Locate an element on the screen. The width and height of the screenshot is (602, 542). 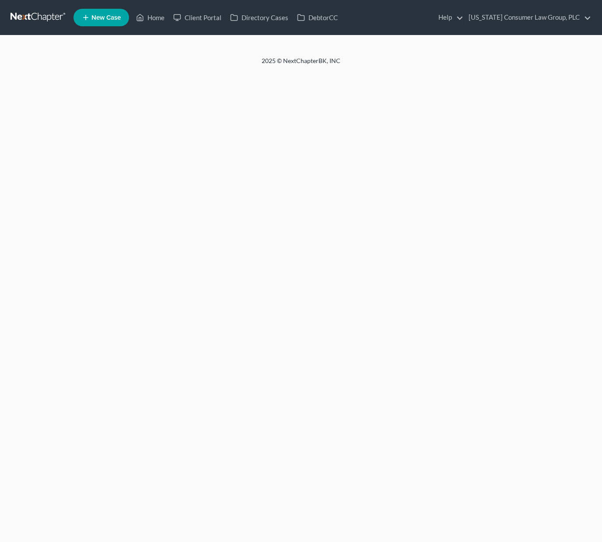
a: Help is located at coordinates (449, 18).